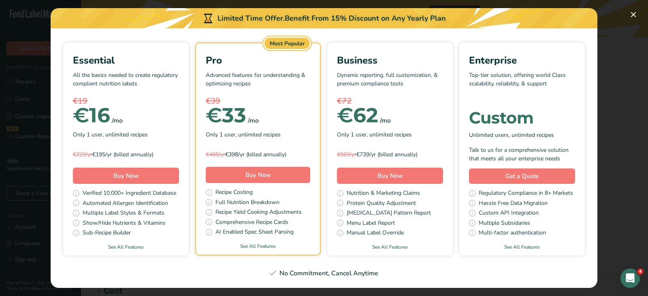 The image size is (648, 296). Describe the element at coordinates (258, 212) in the screenshot. I see `span: Recipe Yield Cooking Adjustments` at that location.